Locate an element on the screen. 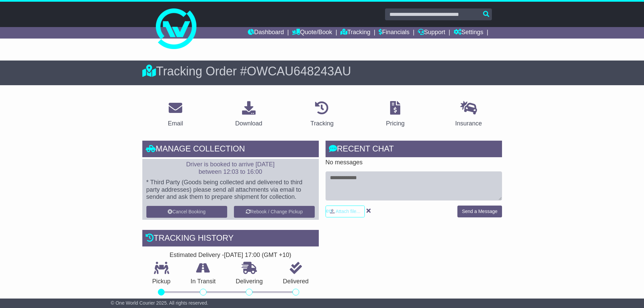 This screenshot has height=308, width=644. div: RECENT CHAT is located at coordinates (414, 150).